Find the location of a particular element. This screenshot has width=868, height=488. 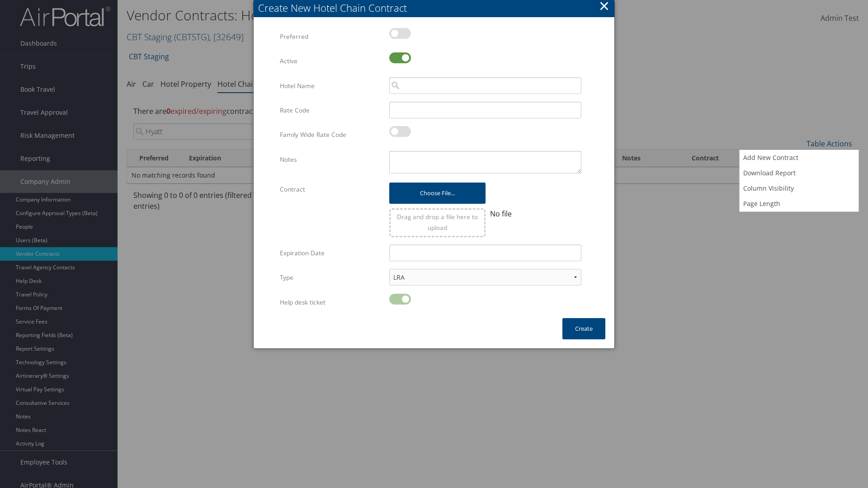

a: Download Report is located at coordinates (799, 173).